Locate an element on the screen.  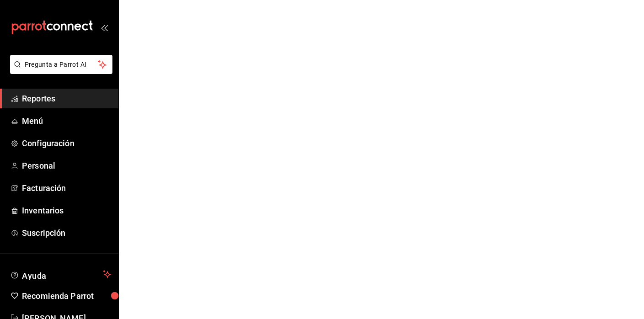
span: Reportes is located at coordinates (67, 98).